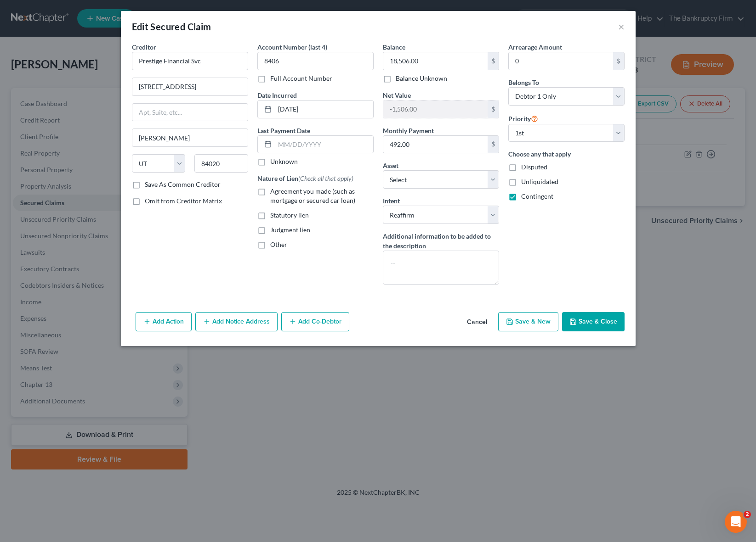 Image resolution: width=756 pixels, height=542 pixels. Describe the element at coordinates (284, 162) in the screenshot. I see `label: Unknown` at that location.